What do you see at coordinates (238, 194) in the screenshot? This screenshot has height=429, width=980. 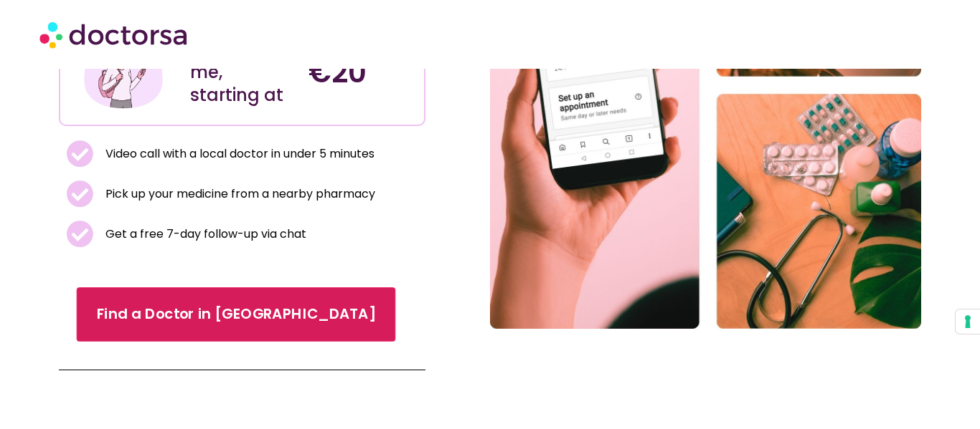 I see `span: Pick up your medicine from a nearby pharmacy` at bounding box center [238, 194].